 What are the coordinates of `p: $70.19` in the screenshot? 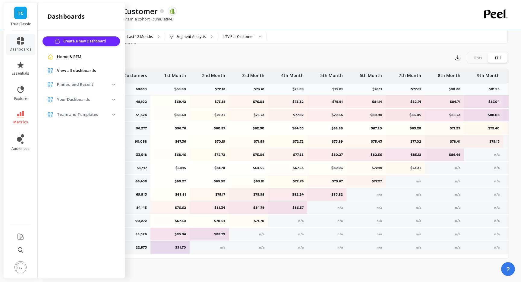 It's located at (209, 142).